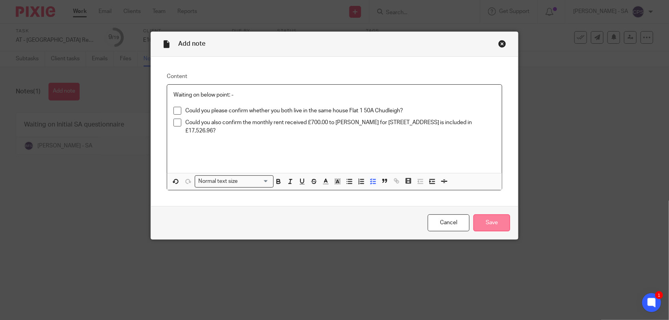 The image size is (669, 320). I want to click on span: Add note, so click(192, 44).